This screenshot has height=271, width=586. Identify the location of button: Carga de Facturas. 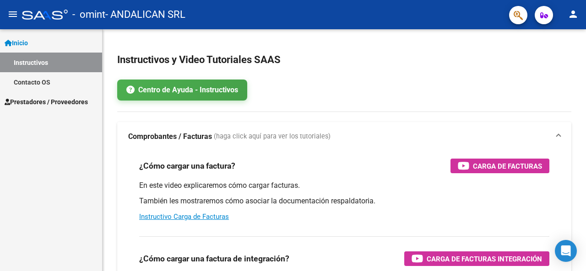
(500, 166).